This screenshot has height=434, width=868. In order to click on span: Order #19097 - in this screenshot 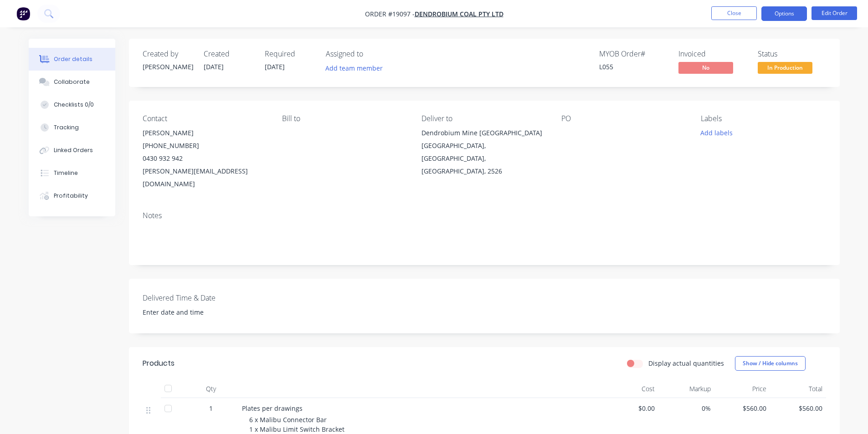, I will do `click(390, 13)`.